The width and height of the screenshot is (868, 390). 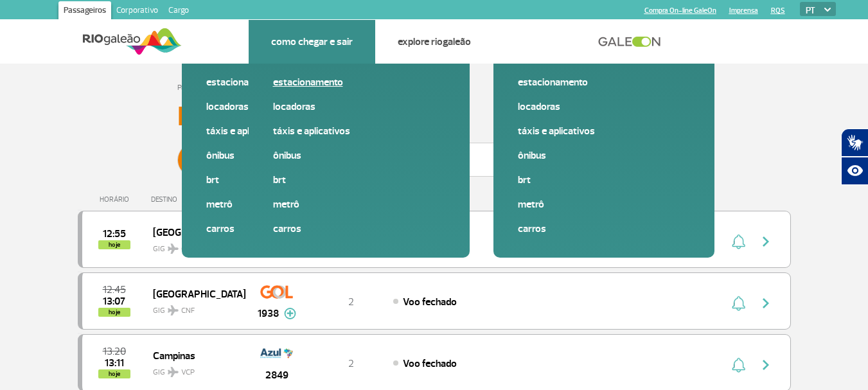 I want to click on a: Corporativo, so click(x=137, y=11).